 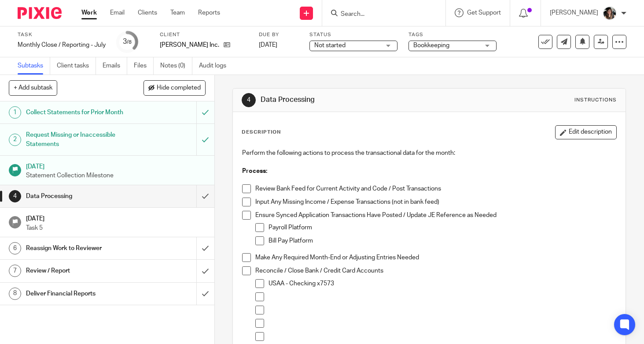 I want to click on a: Team, so click(x=177, y=12).